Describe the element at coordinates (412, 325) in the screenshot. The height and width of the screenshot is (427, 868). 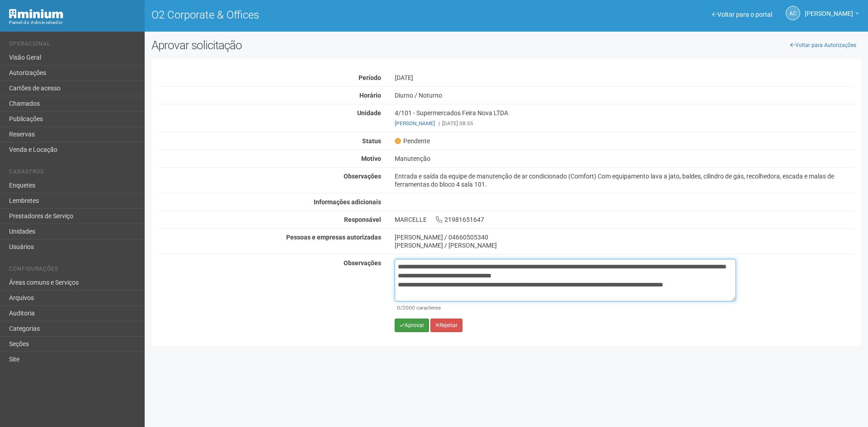
I see `button: Aprovar` at that location.